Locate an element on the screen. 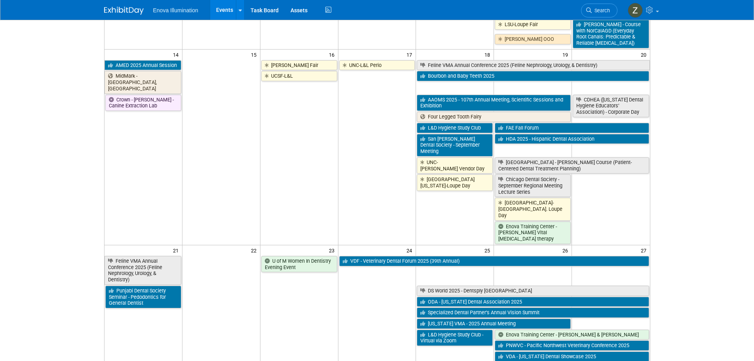 This screenshot has height=361, width=754. a: FAE Fall Forum is located at coordinates (572, 128).